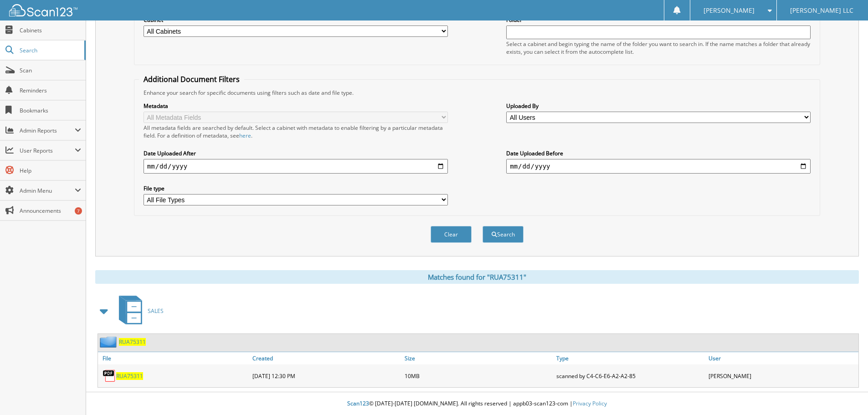 This screenshot has height=415, width=868. I want to click on input: end, so click(658, 167).